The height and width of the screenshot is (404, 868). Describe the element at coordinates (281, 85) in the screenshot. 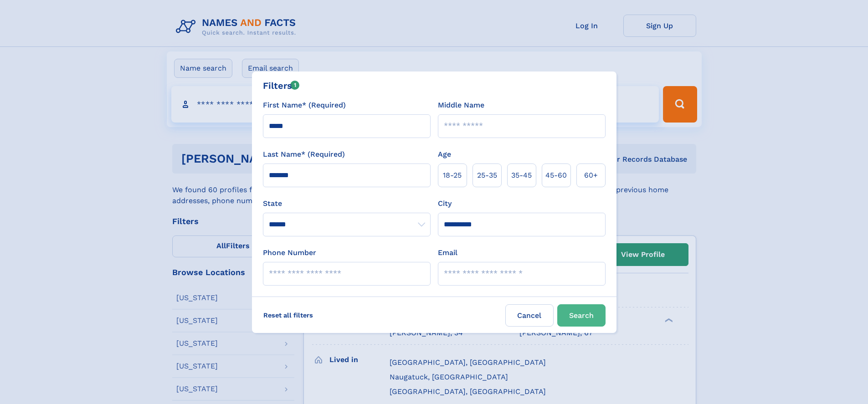

I see `div: Filters` at that location.